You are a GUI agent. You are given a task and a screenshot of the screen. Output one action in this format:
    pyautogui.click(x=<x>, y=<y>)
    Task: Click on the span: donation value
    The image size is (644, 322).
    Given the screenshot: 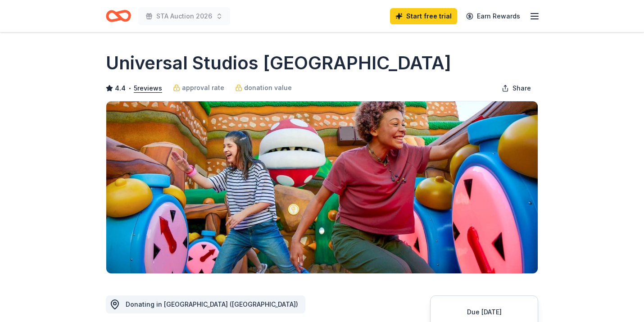 What is the action you would take?
    pyautogui.click(x=268, y=88)
    